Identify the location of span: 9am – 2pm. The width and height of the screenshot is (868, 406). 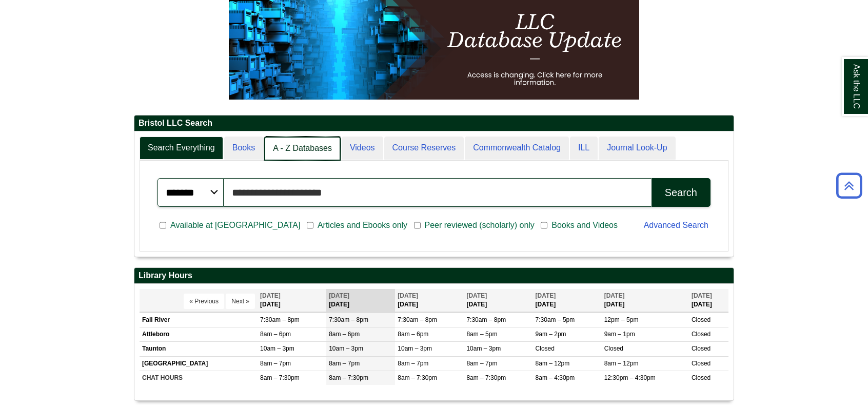
(552, 334).